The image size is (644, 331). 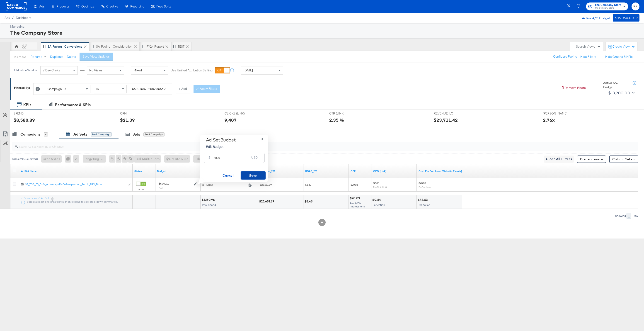 I want to click on button: Configure Pacing, so click(x=565, y=57).